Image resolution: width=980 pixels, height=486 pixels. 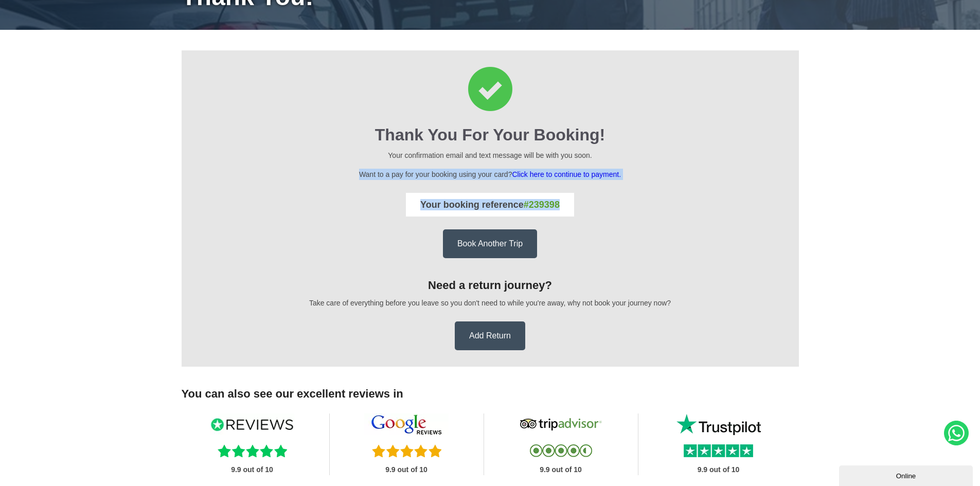 What do you see at coordinates (490, 336) in the screenshot?
I see `a: Add Return` at bounding box center [490, 336].